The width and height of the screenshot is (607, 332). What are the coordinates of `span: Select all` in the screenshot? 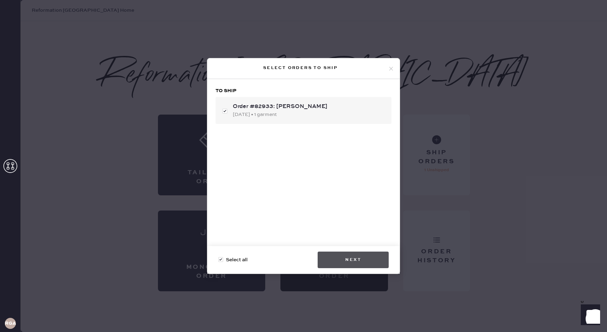 It's located at (237, 260).